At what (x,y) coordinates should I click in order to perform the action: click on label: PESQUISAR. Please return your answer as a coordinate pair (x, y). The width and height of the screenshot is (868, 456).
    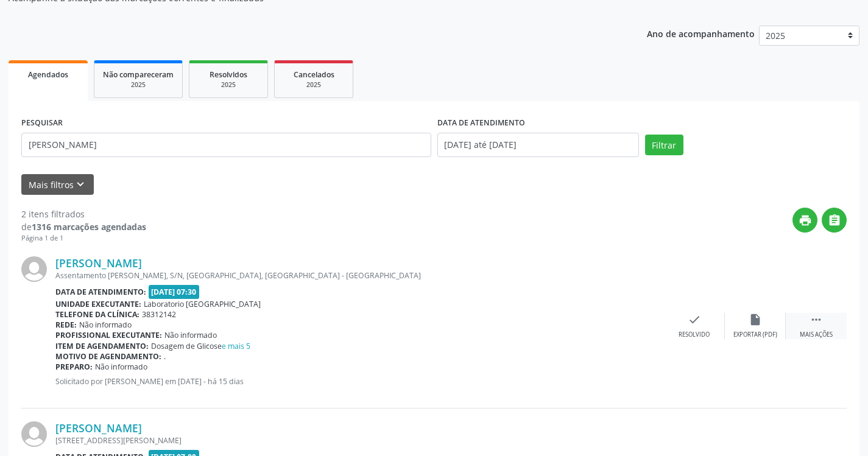
    Looking at the image, I should click on (42, 123).